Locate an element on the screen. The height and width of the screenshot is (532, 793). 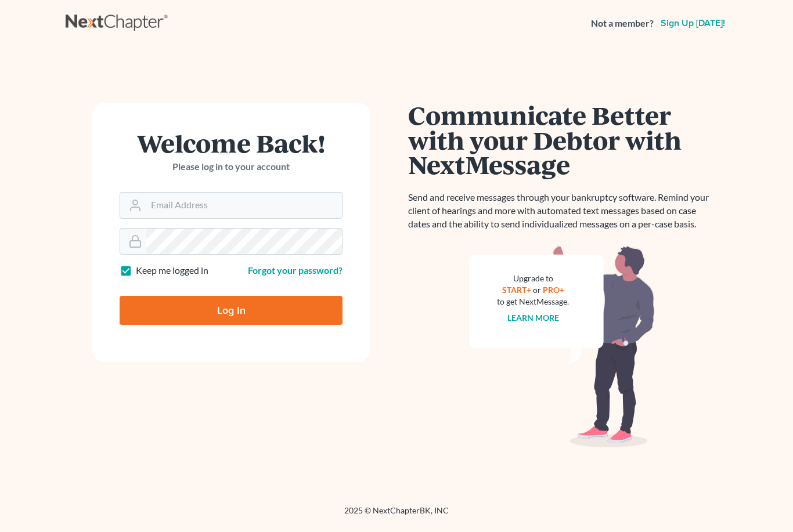
a: Forgot your password? is located at coordinates (295, 270).